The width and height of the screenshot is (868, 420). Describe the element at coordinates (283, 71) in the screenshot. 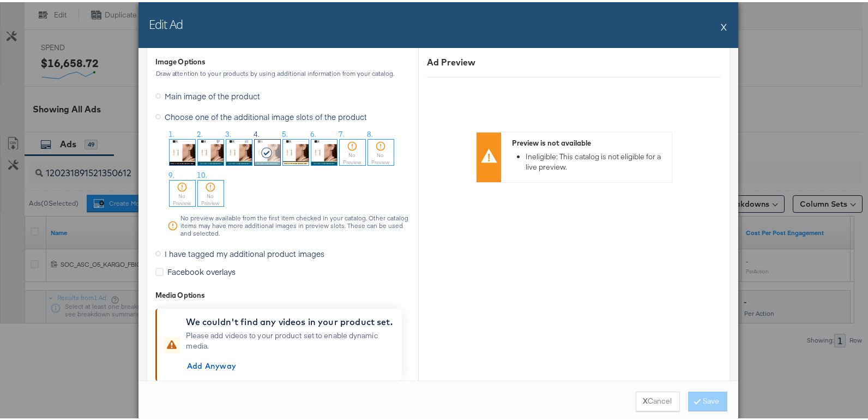

I see `div: Draw attention to your products by using additional information from your catalog.` at that location.